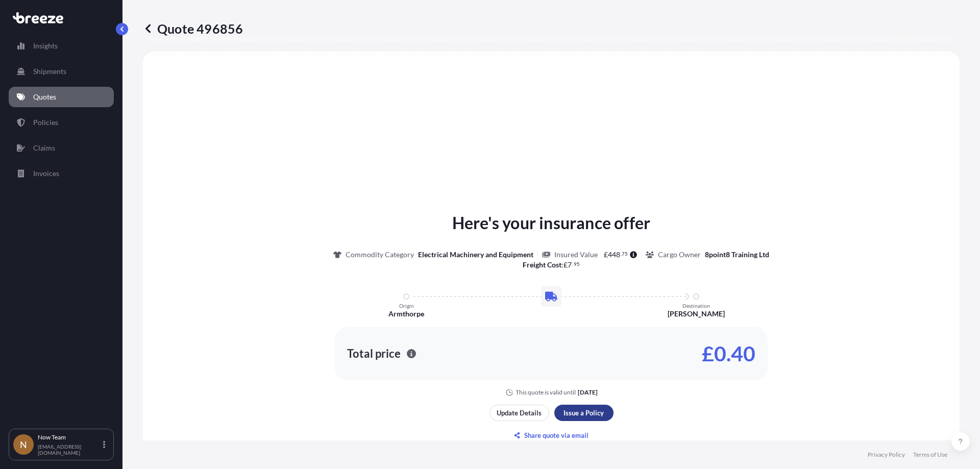 This screenshot has height=469, width=980. Describe the element at coordinates (406, 305) in the screenshot. I see `p: Origin` at that location.